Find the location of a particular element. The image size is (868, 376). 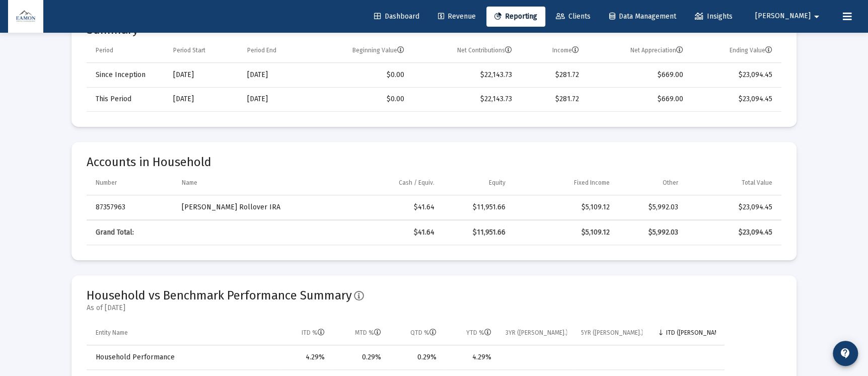

span: Dashboard is located at coordinates (397, 16).